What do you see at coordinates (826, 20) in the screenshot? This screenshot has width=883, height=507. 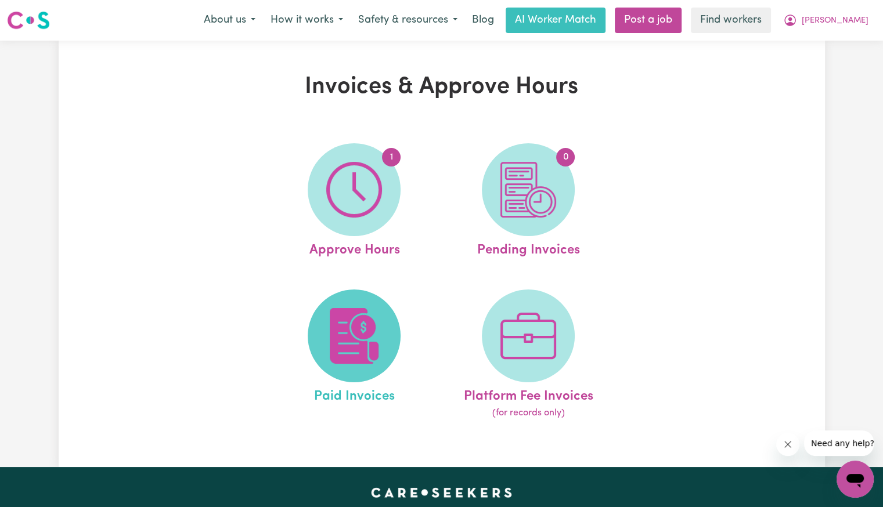 I see `button: My Account` at bounding box center [826, 20].